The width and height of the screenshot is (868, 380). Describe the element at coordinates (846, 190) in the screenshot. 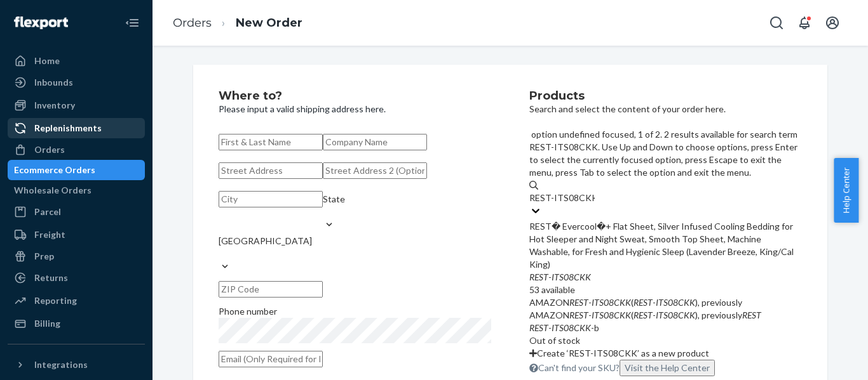

I see `button: Help Center` at that location.